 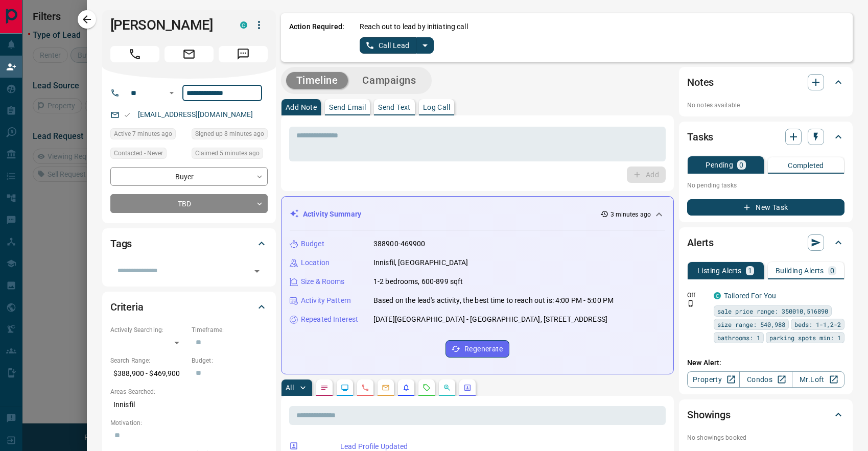 I want to click on div: Alerts, so click(x=765, y=243).